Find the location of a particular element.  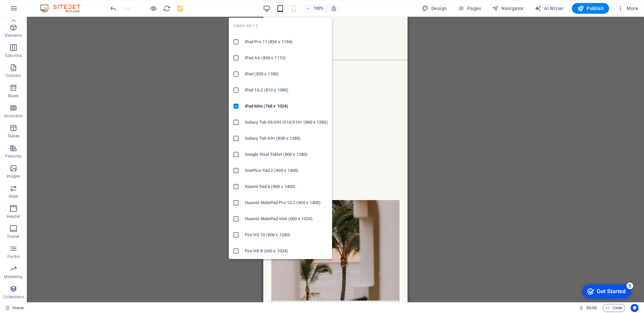

button: Design is located at coordinates (434, 9).